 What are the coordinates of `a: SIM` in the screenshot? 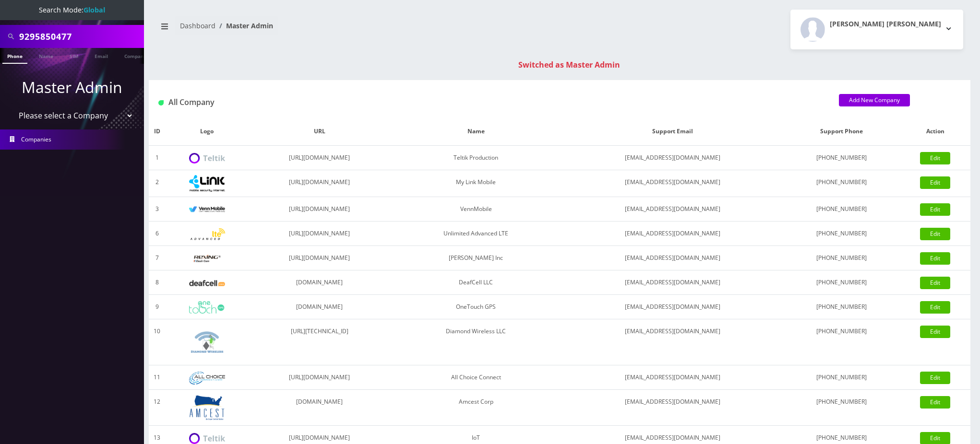 It's located at (74, 55).